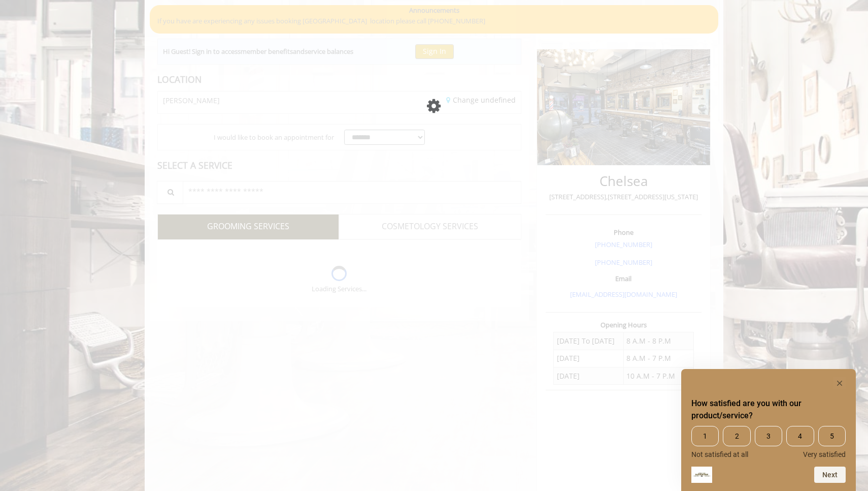 Image resolution: width=868 pixels, height=491 pixels. I want to click on span: 5, so click(832, 436).